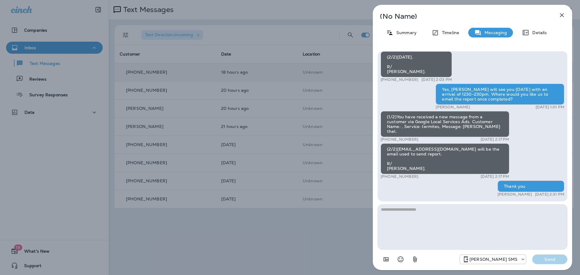 Image resolution: width=580 pixels, height=275 pixels. What do you see at coordinates (449, 33) in the screenshot?
I see `p: Timeline` at bounding box center [449, 33].